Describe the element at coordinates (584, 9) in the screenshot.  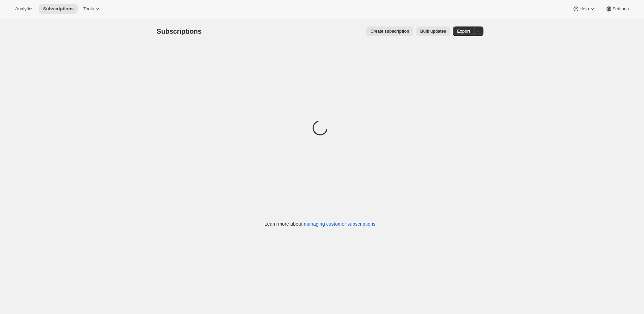
I see `span: Help` at that location.